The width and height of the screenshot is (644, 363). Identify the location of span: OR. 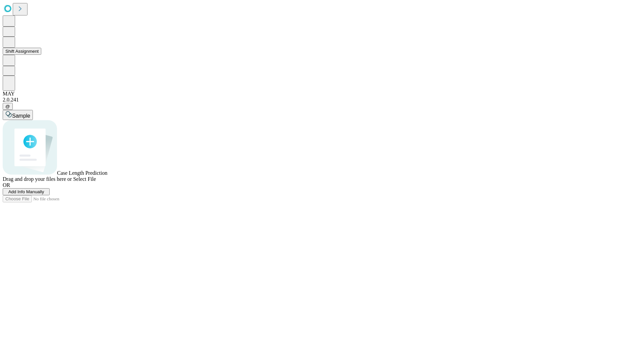
(7, 184).